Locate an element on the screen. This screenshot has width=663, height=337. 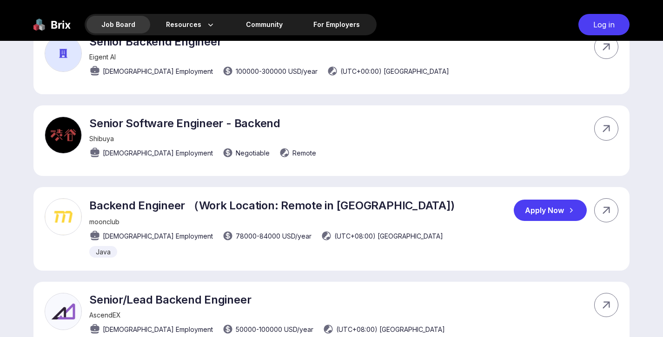
span: Remote is located at coordinates (304, 153).